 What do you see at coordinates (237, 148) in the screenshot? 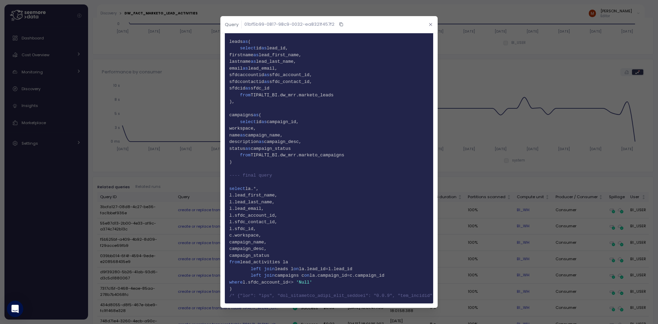
I see `span: status` at bounding box center [237, 148].